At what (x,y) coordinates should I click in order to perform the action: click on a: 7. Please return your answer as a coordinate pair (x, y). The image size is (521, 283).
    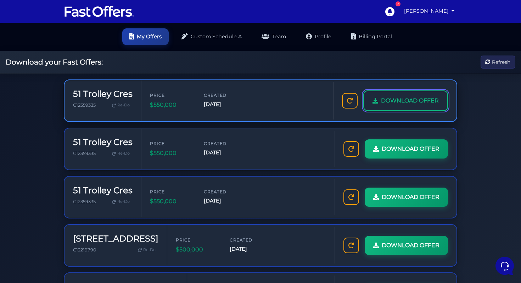
    Looking at the image, I should click on (390, 11).